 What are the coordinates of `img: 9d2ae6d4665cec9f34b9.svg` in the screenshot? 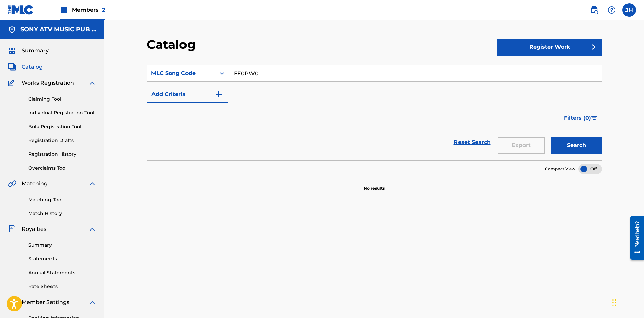 It's located at (219, 94).